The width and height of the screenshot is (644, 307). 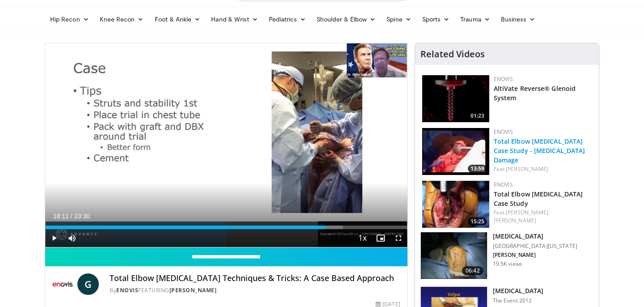 What do you see at coordinates (456, 204) in the screenshot?
I see `img: 71978df6-d541-4d46-a847-da3e3fe67f07.150x105_q85_crop-smart_upscale.jpg` at bounding box center [456, 204].